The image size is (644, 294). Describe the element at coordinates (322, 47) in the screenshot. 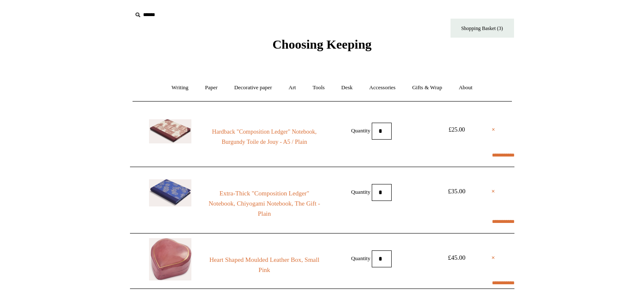

I see `a: Choosing Keeping` at that location.